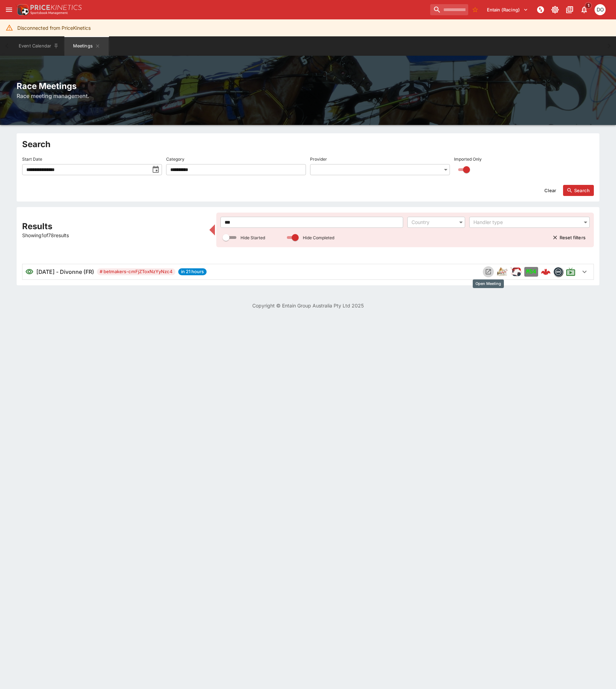 This screenshot has height=689, width=616. I want to click on img: PriceKinetics Logo, so click(22, 10).